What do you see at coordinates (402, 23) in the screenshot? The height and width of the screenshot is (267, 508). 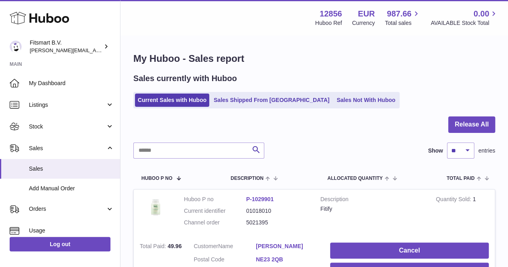 I see `span: Total sales` at bounding box center [402, 23].